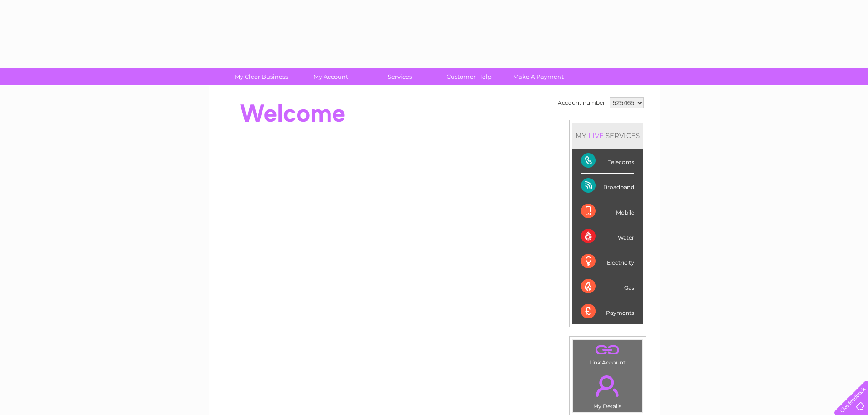 The height and width of the screenshot is (415, 868). Describe the element at coordinates (400, 76) in the screenshot. I see `a: Services` at that location.